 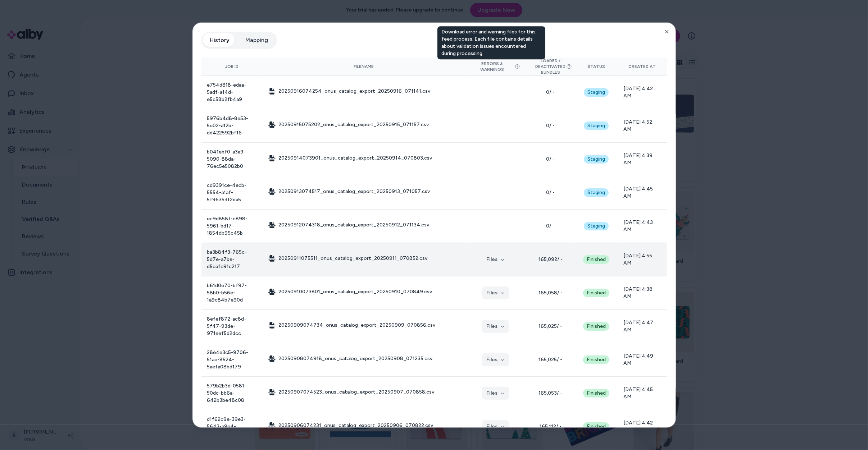 I want to click on span: 20250907074523_onus_catalog_export_20250907_070858.csv, so click(x=357, y=392).